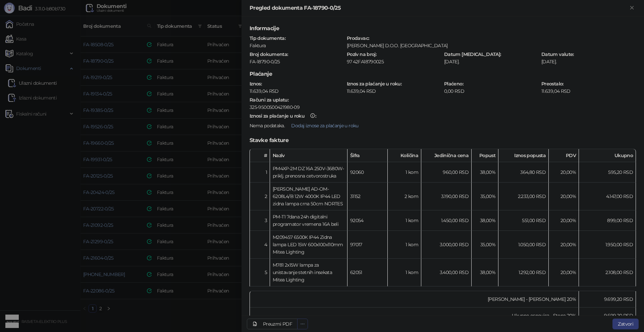  Describe the element at coordinates (361, 54) in the screenshot. I see `strong: Poziv na broj :` at that location.